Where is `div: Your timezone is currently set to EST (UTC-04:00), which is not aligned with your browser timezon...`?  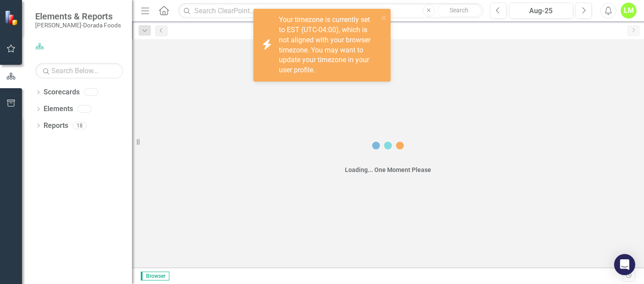
div: Your timezone is currently set to EST (UTC-04:00), which is not aligned with your browser timezon... is located at coordinates (328, 45).